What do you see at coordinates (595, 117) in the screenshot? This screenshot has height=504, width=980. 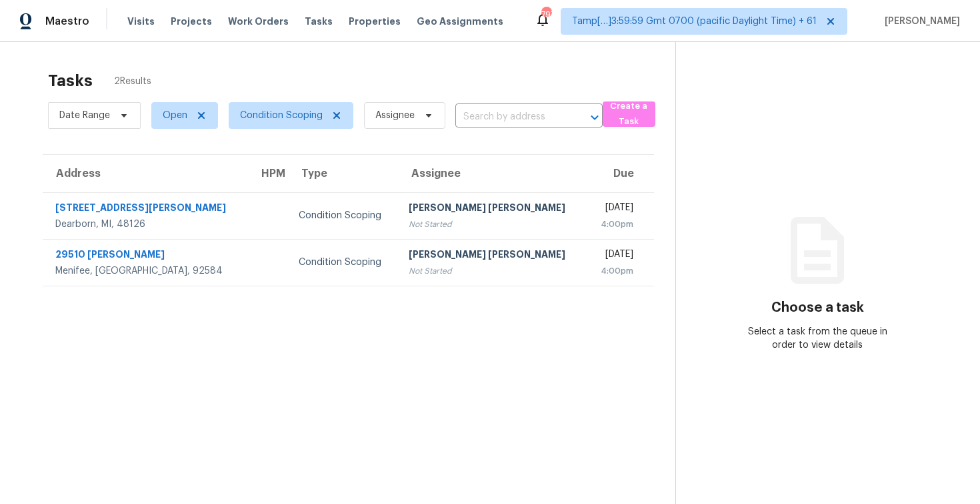 I see `button: Open` at bounding box center [595, 117].